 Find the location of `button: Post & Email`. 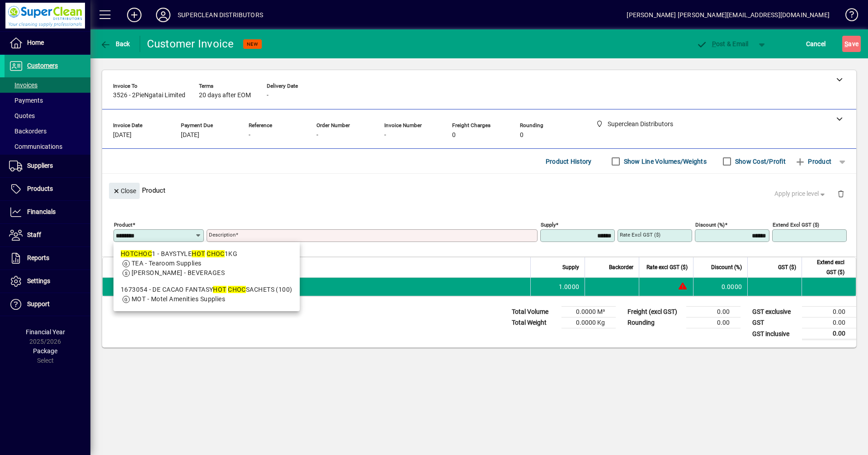

button: Post & Email is located at coordinates (722, 44).